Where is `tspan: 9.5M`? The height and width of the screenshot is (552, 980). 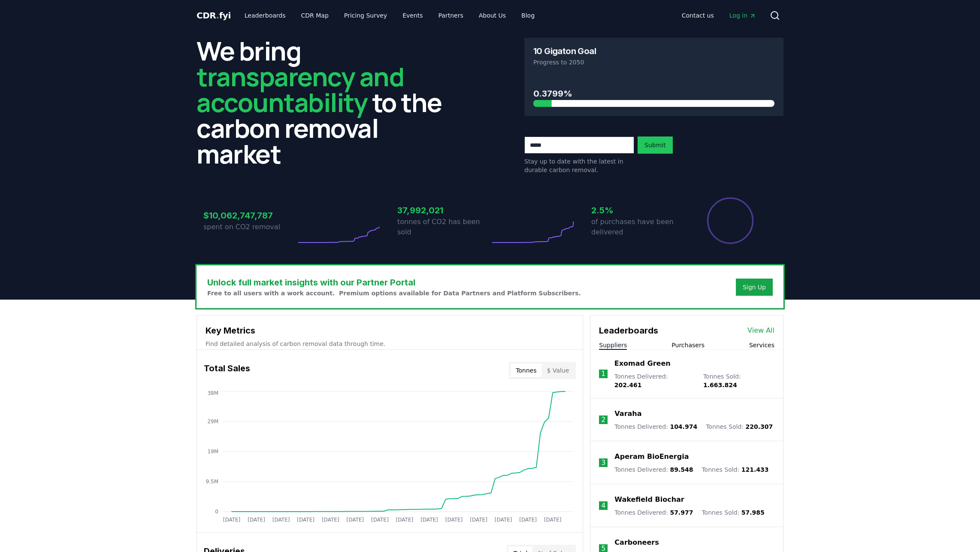
tspan: 9.5M is located at coordinates (212, 481).